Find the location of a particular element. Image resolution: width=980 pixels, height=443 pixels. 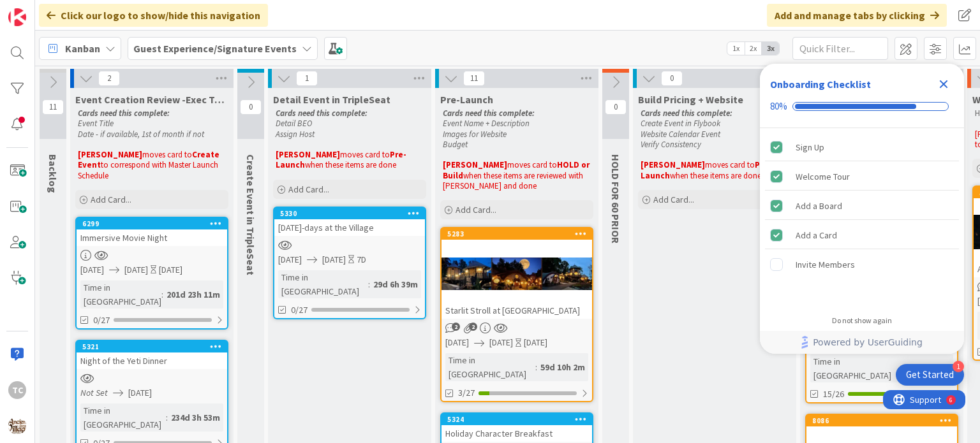

em: Images for Website is located at coordinates (475, 134).